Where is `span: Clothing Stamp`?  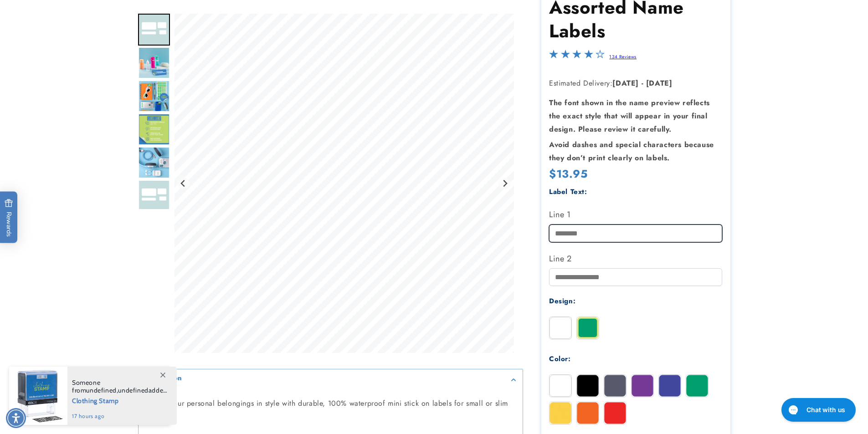 span: Clothing Stamp is located at coordinates (119, 400).